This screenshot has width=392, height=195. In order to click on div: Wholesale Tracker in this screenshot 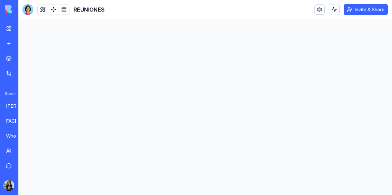, I will do `click(16, 136)`.